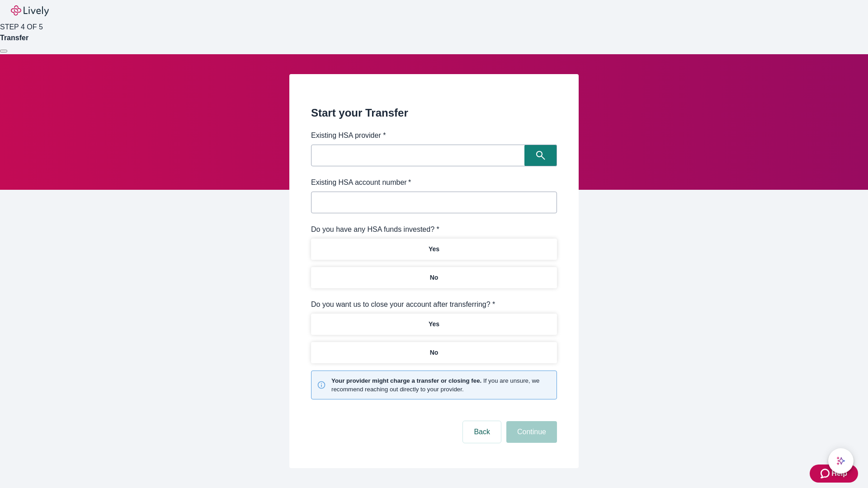 This screenshot has height=488, width=868. I want to click on label: Existing HSA account number, so click(360, 182).